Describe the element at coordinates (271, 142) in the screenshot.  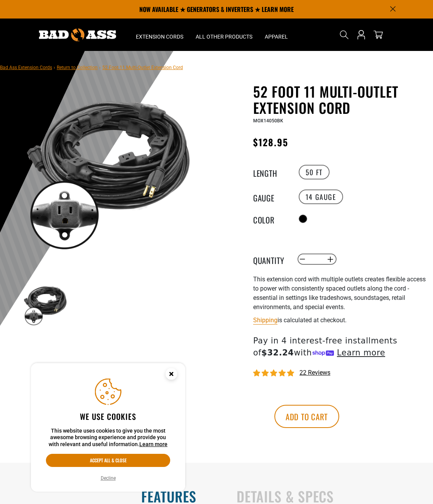
I see `span: $128.95` at that location.